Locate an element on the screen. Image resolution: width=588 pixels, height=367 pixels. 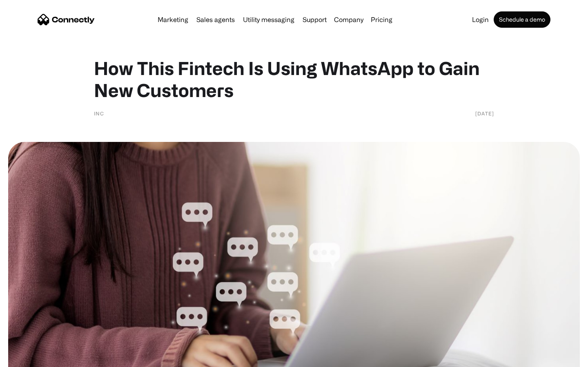
h1: How This Fintech Is Using WhatsApp to Gain New Customers is located at coordinates (294, 79).